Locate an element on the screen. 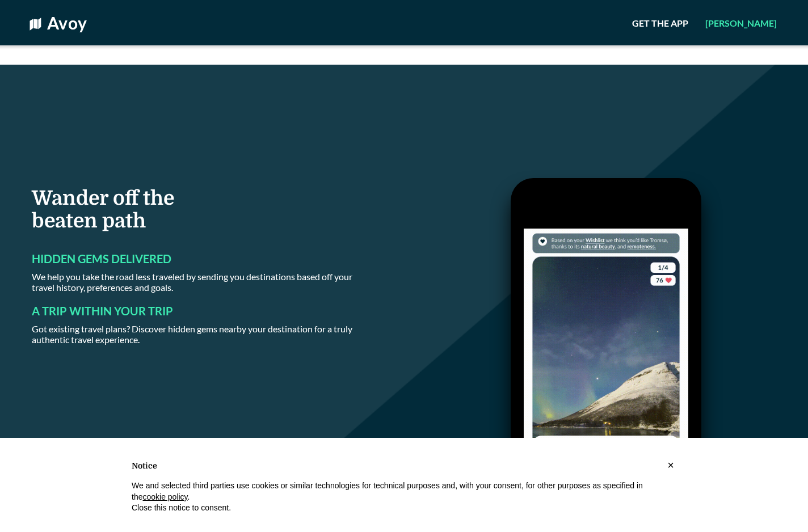  a: Avoy is located at coordinates (67, 23).